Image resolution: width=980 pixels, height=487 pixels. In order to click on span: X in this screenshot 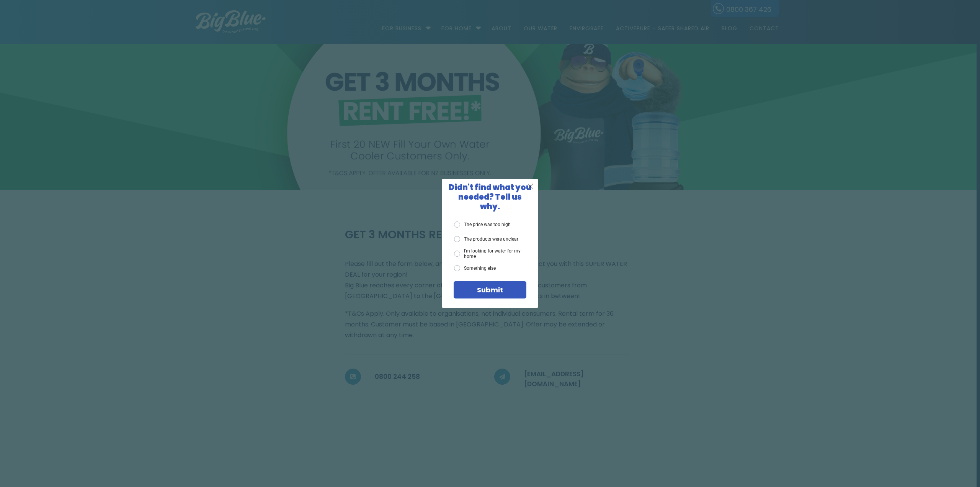, I will do `click(531, 186)`.